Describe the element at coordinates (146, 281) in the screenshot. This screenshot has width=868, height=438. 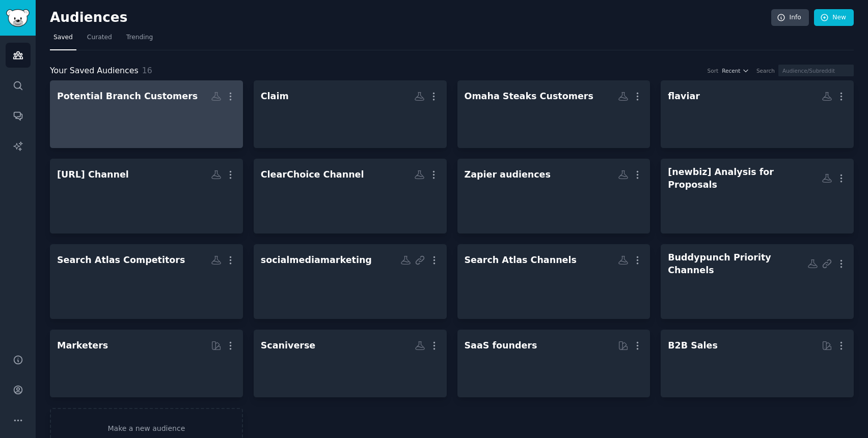
I see `a: Search Atlas Competitors` at that location.